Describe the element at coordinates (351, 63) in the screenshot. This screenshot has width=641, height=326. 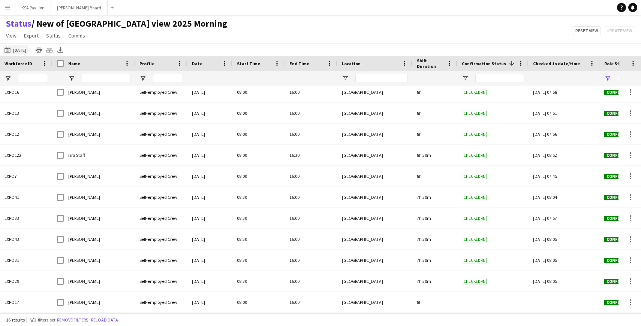
I see `span: Location` at that location.